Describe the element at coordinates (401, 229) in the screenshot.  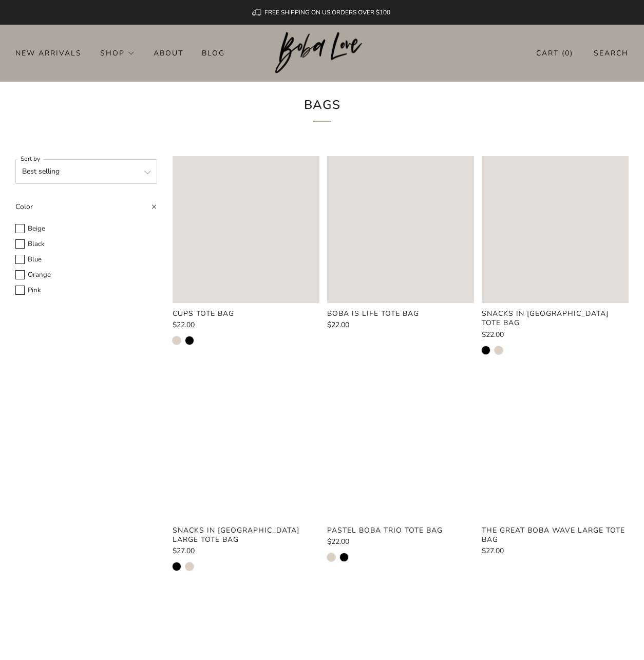
I see `a: Boba is Life Tote Bag Loading image: Boba is Life Tote Bag` at that location.